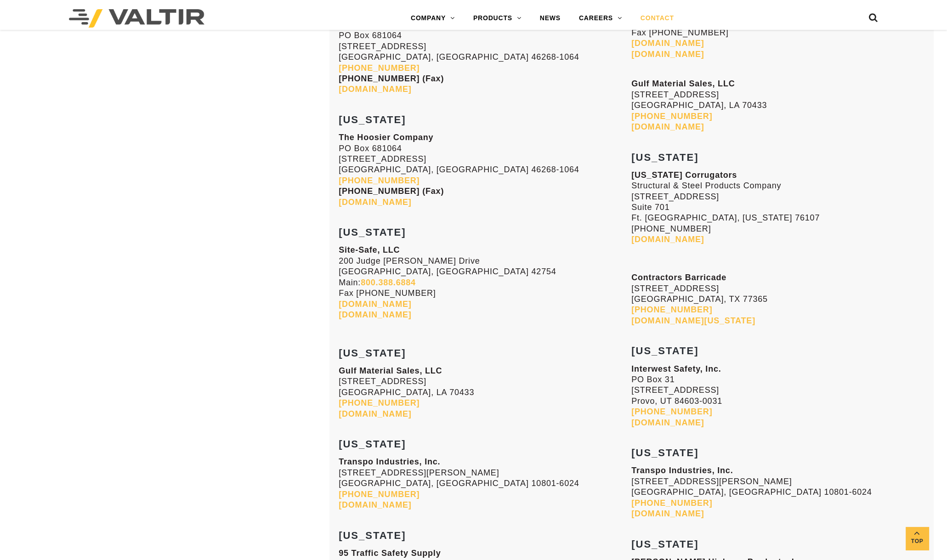  I want to click on span: Top, so click(917, 541).